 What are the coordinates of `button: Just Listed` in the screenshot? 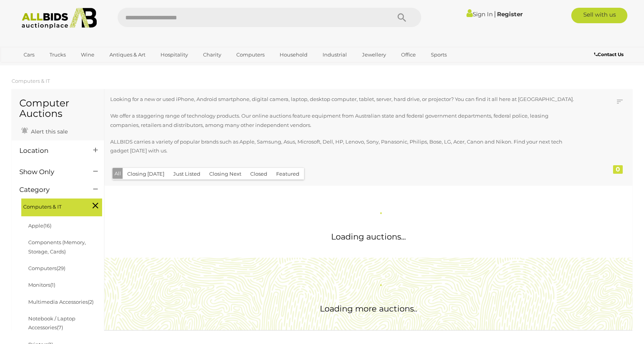 It's located at (187, 174).